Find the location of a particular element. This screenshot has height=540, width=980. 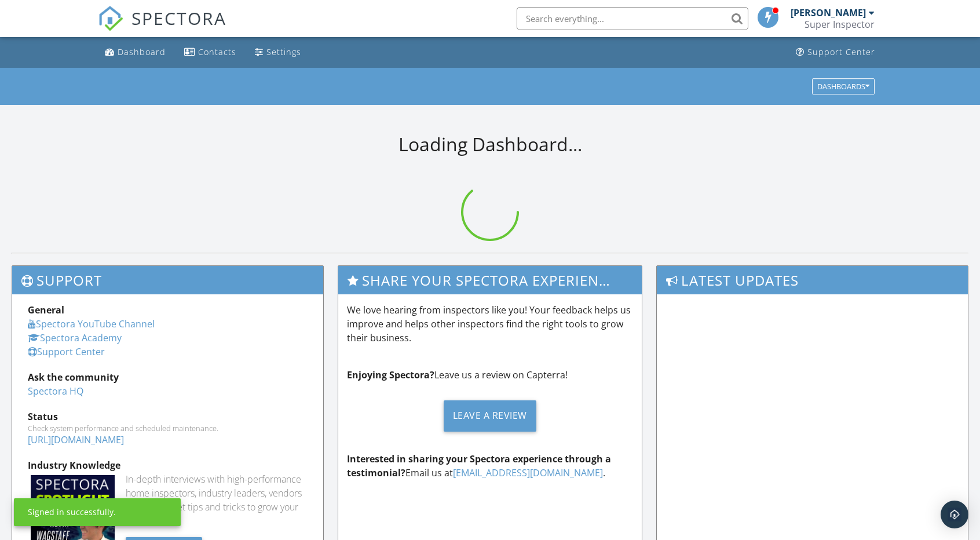

div: Industry Knowledge is located at coordinates (168, 465).